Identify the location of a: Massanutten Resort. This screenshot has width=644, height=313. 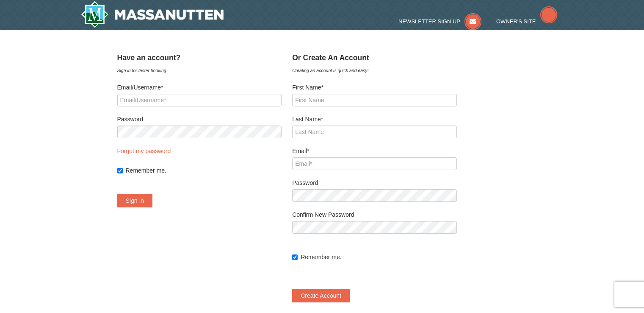
(153, 15).